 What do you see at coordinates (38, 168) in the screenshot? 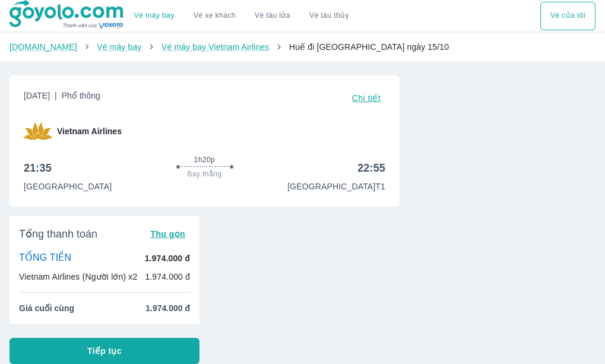
I see `h6: 21:35` at bounding box center [38, 168].